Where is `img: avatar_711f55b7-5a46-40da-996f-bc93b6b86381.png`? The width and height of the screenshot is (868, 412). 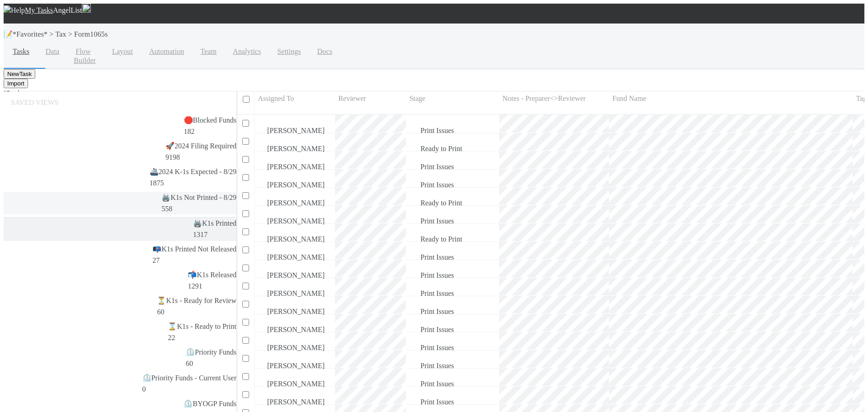 img: avatar_711f55b7-5a46-40da-996f-bc93b6b86381.png is located at coordinates (262, 256).